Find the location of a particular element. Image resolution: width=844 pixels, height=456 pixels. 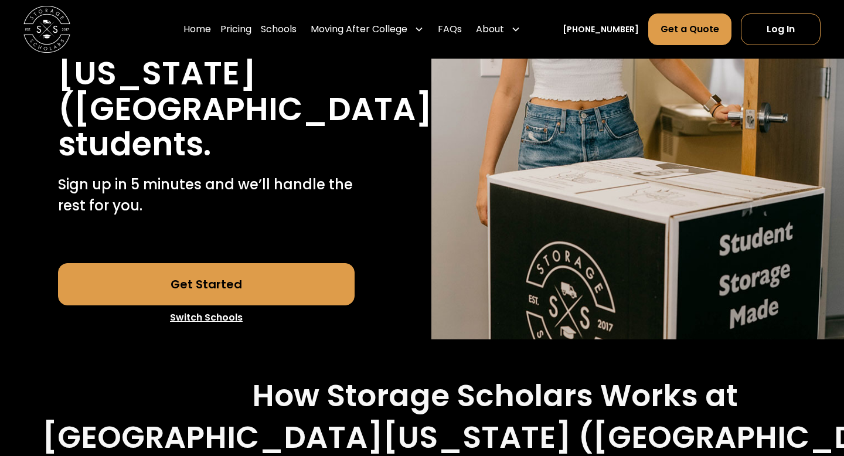

img: Storage Scholars main logo is located at coordinates (47, 29).